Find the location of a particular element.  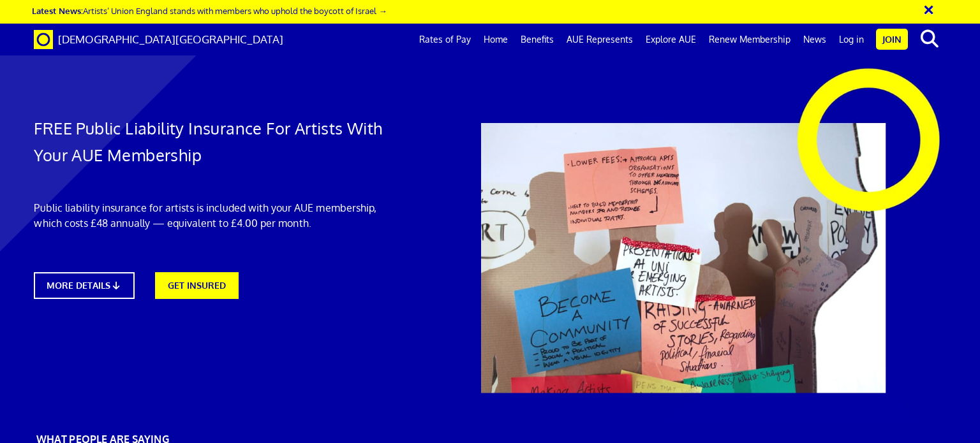

p: Public liability insurance for artists is included with your AUE membership, which costs £48 annu... is located at coordinates (218, 215).